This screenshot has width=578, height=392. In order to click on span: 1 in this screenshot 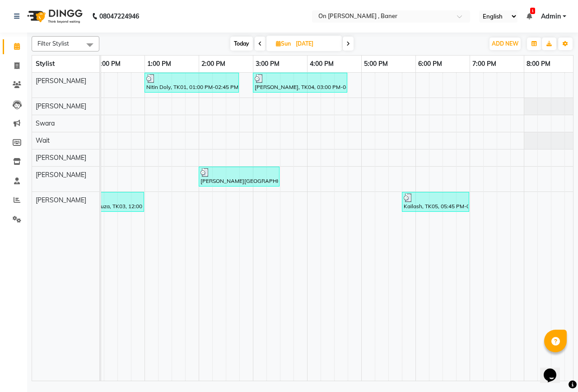, I will do `click(532, 11)`.